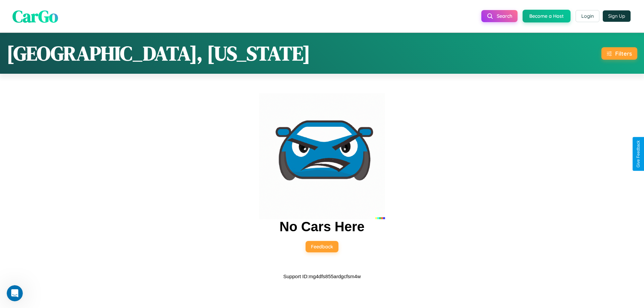 The image size is (644, 308). What do you see at coordinates (504, 16) in the screenshot?
I see `span: Search` at bounding box center [504, 16].